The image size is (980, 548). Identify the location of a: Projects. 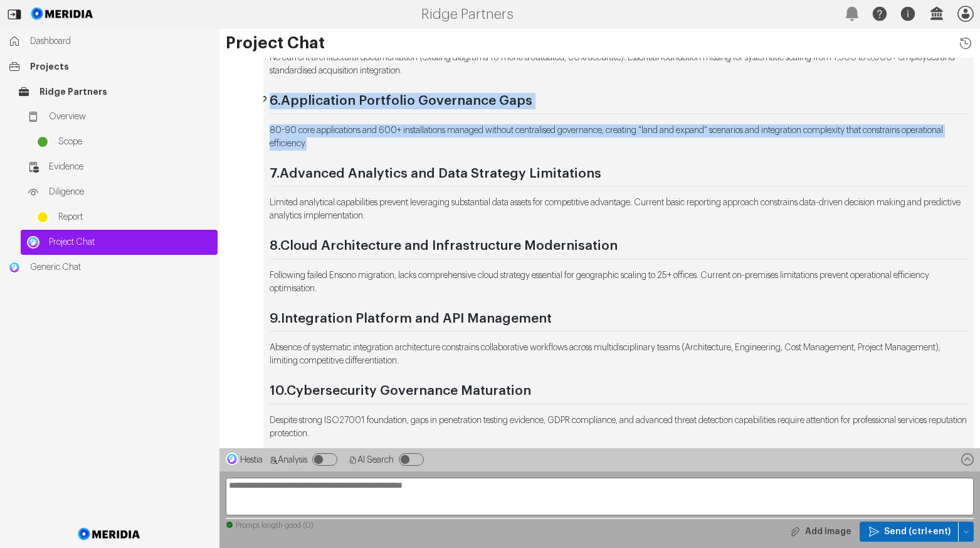
(110, 67).